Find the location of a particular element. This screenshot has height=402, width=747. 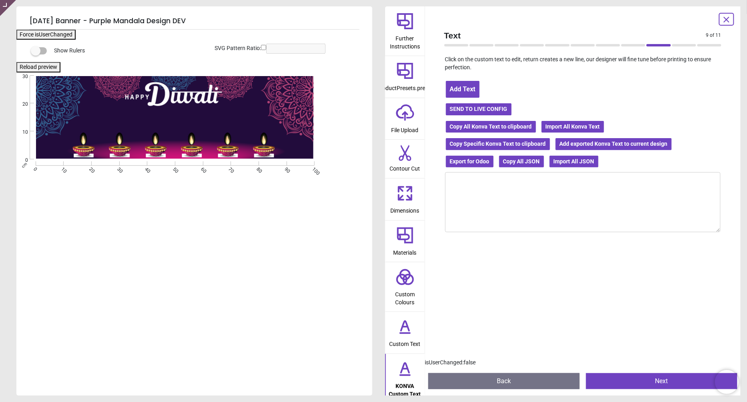

span: Custom Colours is located at coordinates (405, 296).